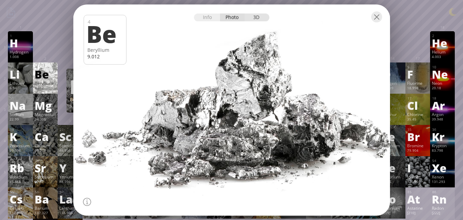 This screenshot has width=463, height=220. What do you see at coordinates (442, 208) in the screenshot?
I see `div: Radon` at bounding box center [442, 208].